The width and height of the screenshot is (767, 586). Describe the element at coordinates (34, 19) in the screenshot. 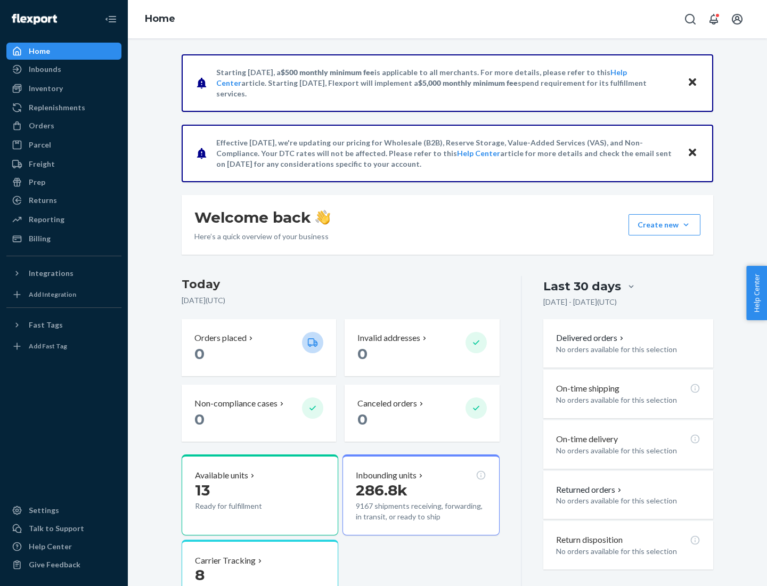

I see `img: Flexport logo` at that location.